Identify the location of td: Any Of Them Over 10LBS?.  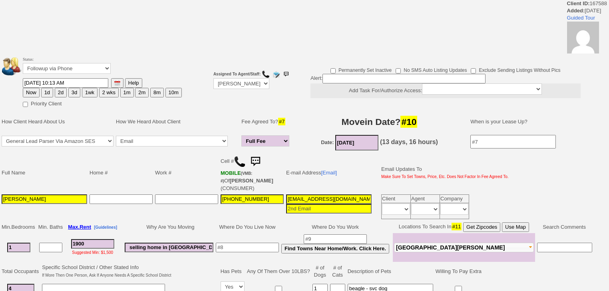
(279, 272).